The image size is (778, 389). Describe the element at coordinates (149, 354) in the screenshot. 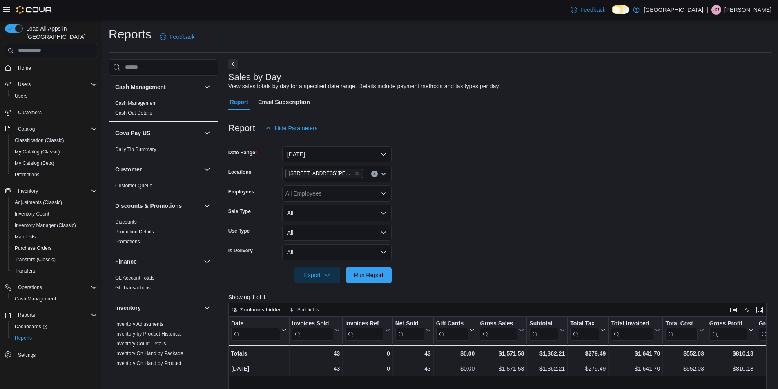

I see `span: Inventory On Hand by Package` at that location.